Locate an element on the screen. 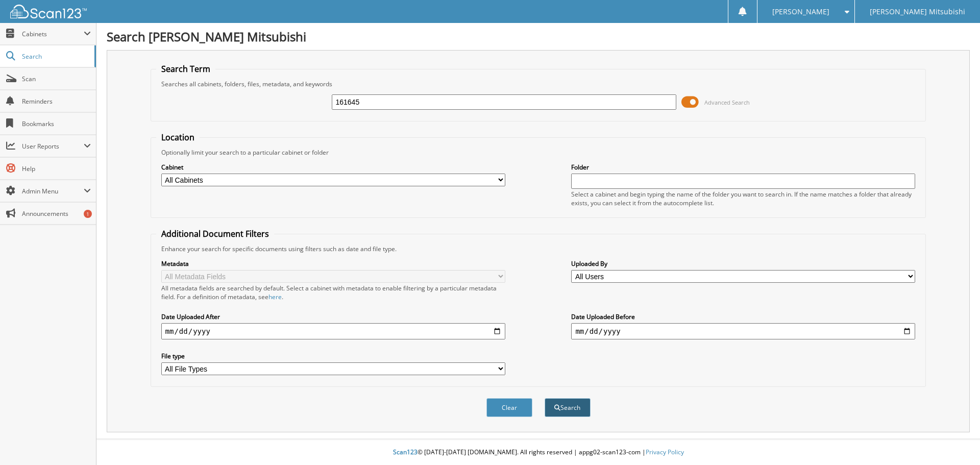 The width and height of the screenshot is (980, 465). span: Reminders is located at coordinates (56, 101).